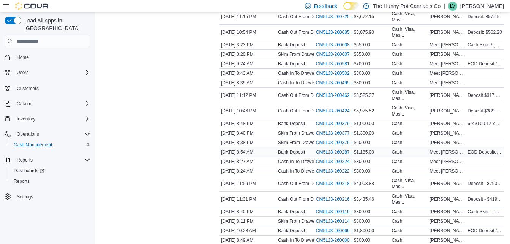 Image resolution: width=510 pixels, height=244 pixels. I want to click on span: Reports, so click(22, 181).